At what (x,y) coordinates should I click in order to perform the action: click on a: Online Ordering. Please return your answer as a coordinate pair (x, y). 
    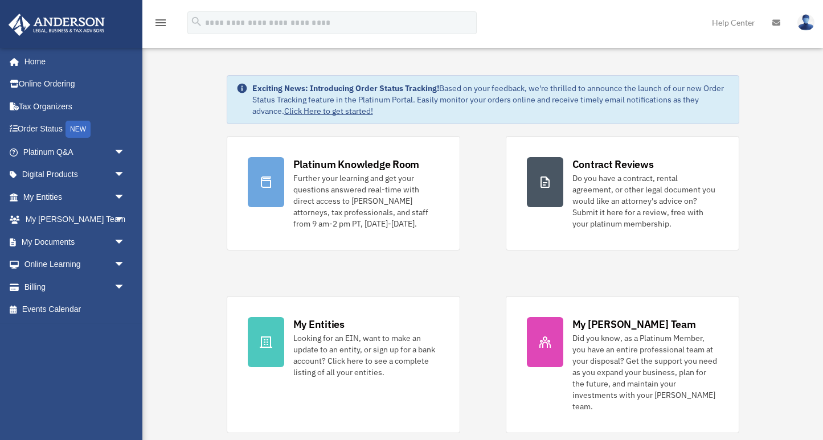
    Looking at the image, I should click on (75, 84).